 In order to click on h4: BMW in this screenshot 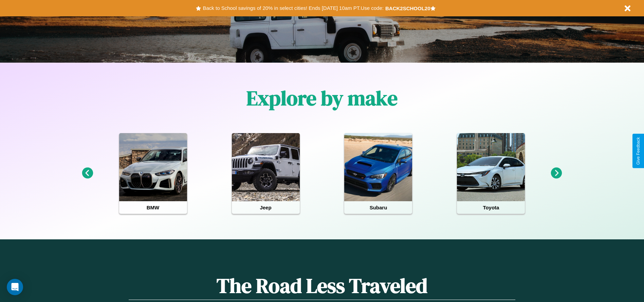, I will do `click(153, 207)`.